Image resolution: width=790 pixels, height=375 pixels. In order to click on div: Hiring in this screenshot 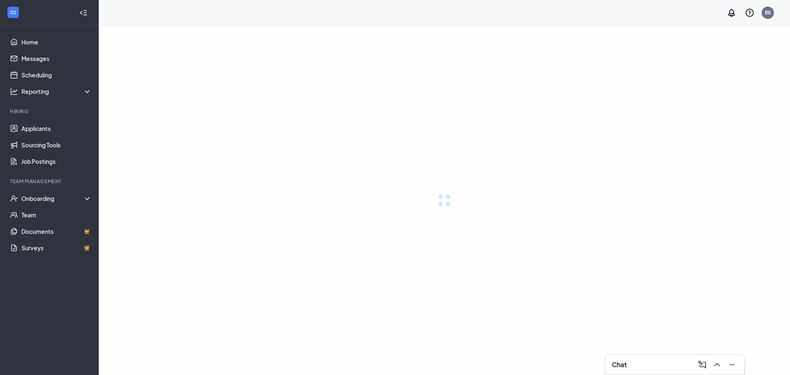, I will do `click(50, 111)`.